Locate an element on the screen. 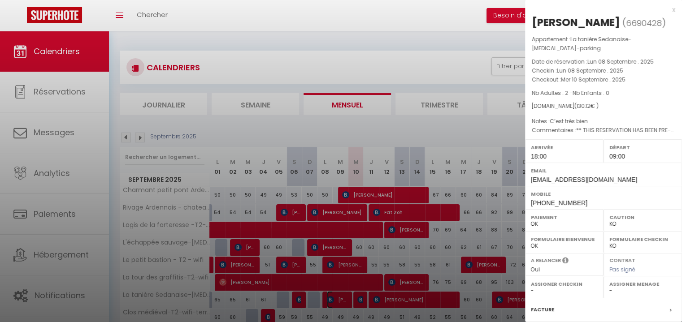  label: Mobile is located at coordinates (603, 194).